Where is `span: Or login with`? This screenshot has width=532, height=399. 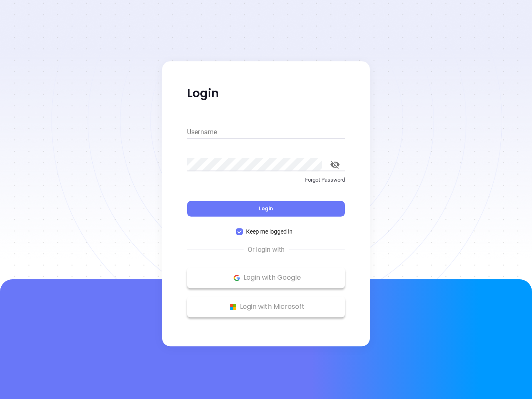 span: Or login with is located at coordinates (266, 250).